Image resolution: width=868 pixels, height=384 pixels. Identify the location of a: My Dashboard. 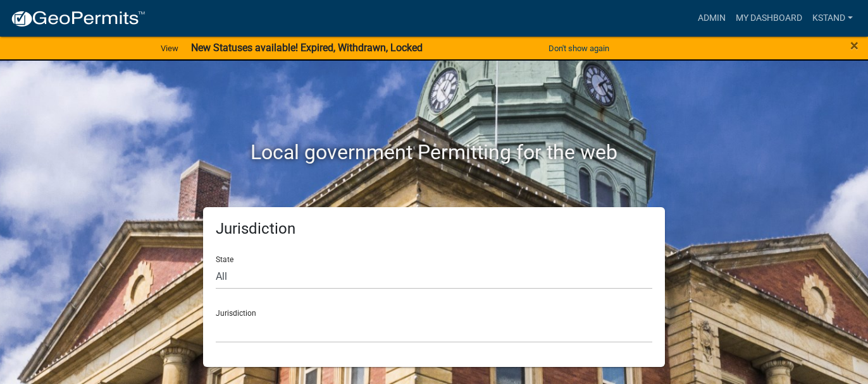
(769, 18).